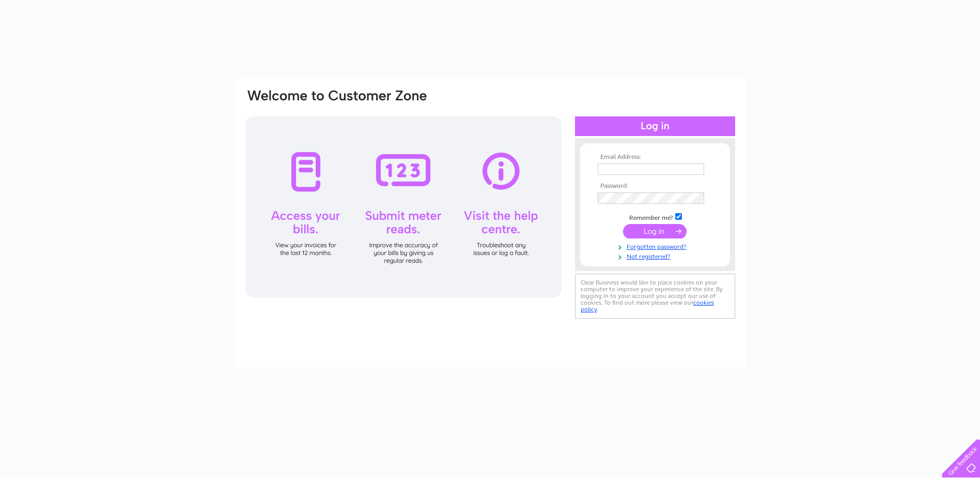 The image size is (980, 478). I want to click on a: Forgotten password?, so click(656, 245).